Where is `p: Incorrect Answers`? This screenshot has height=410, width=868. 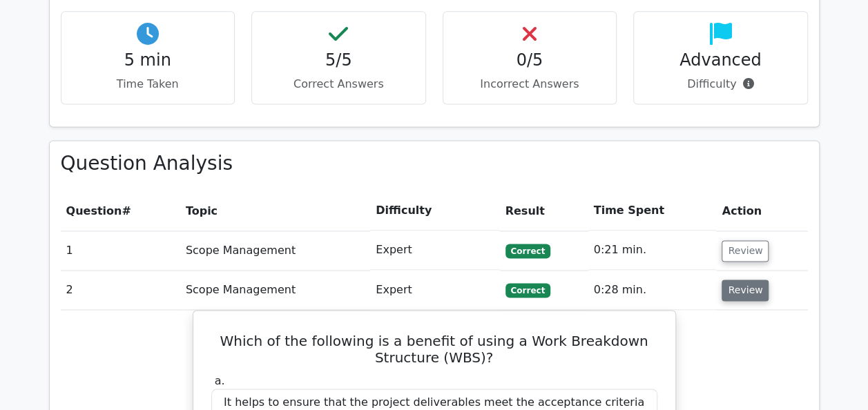 p: Incorrect Answers is located at coordinates (530, 84).